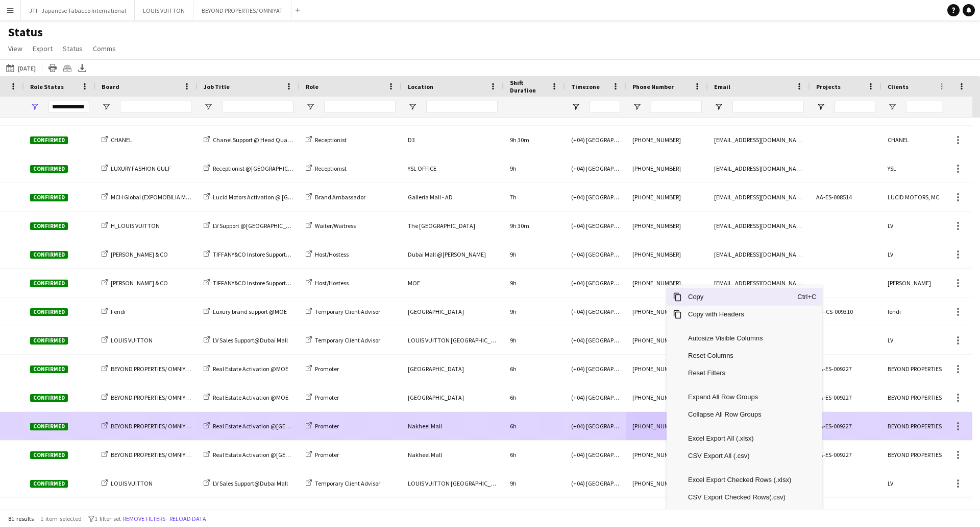 Image resolution: width=980 pixels, height=527 pixels. What do you see at coordinates (917, 511) in the screenshot?
I see `div: lv` at bounding box center [917, 511].